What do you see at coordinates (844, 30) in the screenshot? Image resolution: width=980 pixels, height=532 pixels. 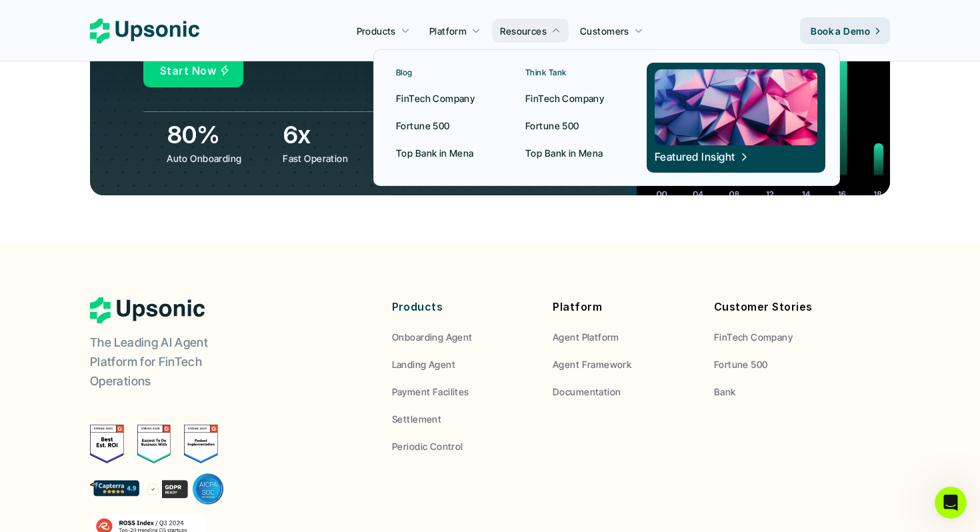 I see `a: Book a Demo` at bounding box center [844, 30].